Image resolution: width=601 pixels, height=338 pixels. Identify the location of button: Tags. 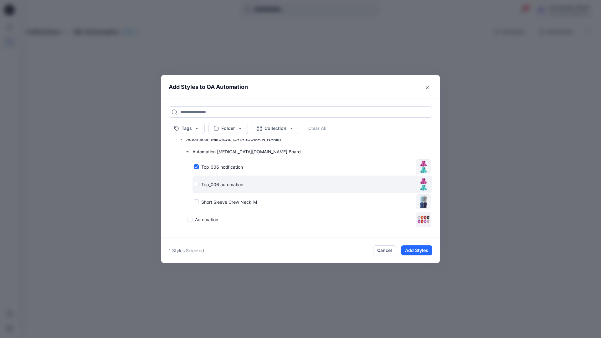
(187, 128).